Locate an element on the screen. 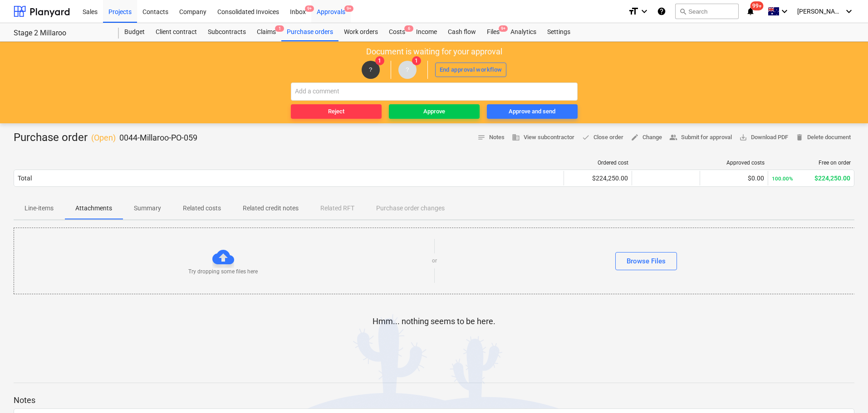 This screenshot has width=868, height=413. span: edit is located at coordinates (635, 137).